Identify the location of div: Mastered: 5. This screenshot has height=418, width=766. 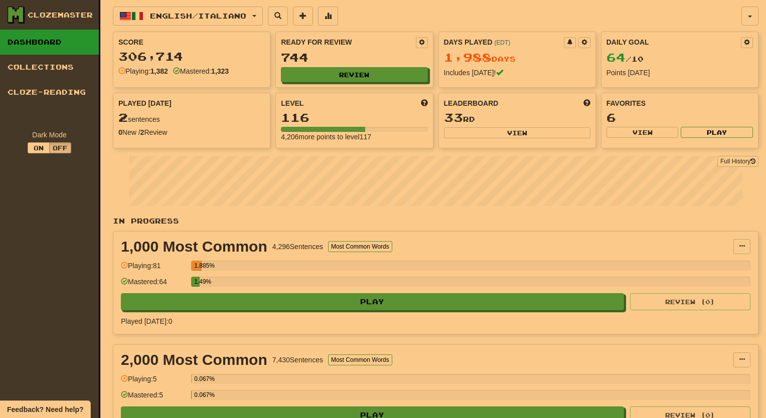
(154, 398).